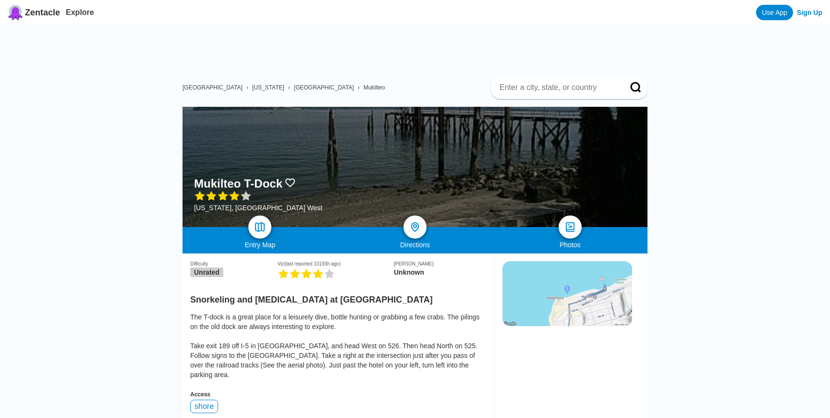 This screenshot has height=418, width=830. I want to click on a: Zentacle logoZentacle, so click(34, 12).